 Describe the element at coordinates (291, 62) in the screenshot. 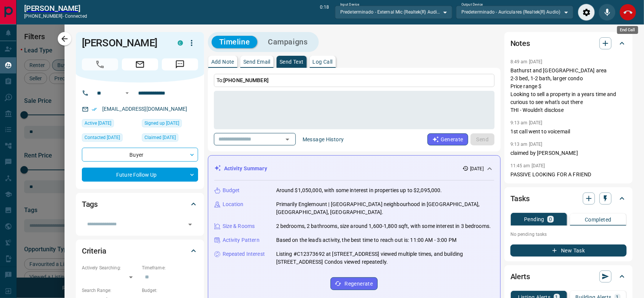

I see `p: Send Text` at that location.